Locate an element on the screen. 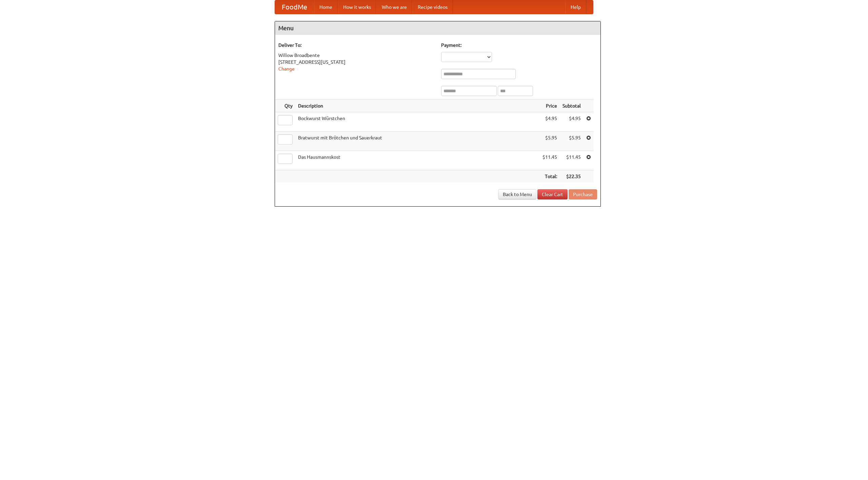 The image size is (868, 480). a: Clear Cart is located at coordinates (552, 194).